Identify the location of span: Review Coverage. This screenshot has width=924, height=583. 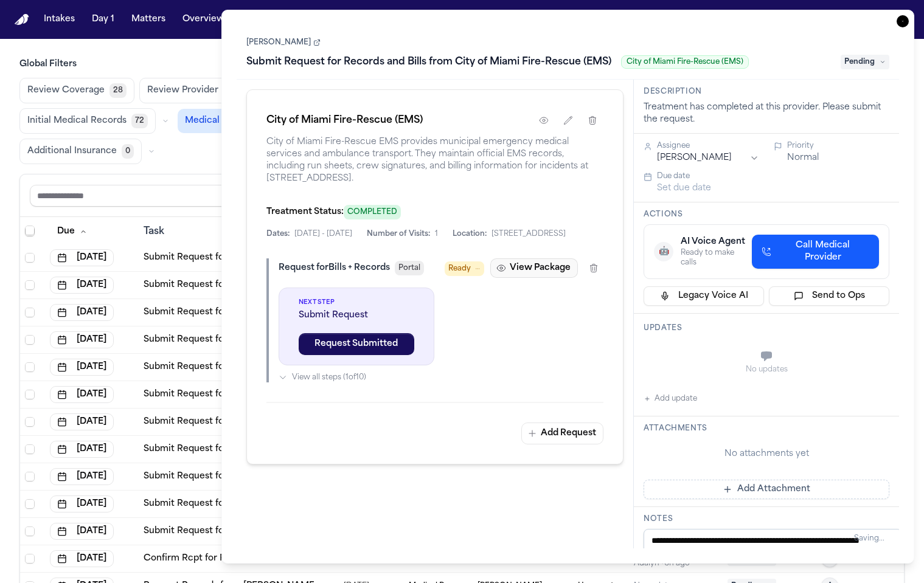
(66, 91).